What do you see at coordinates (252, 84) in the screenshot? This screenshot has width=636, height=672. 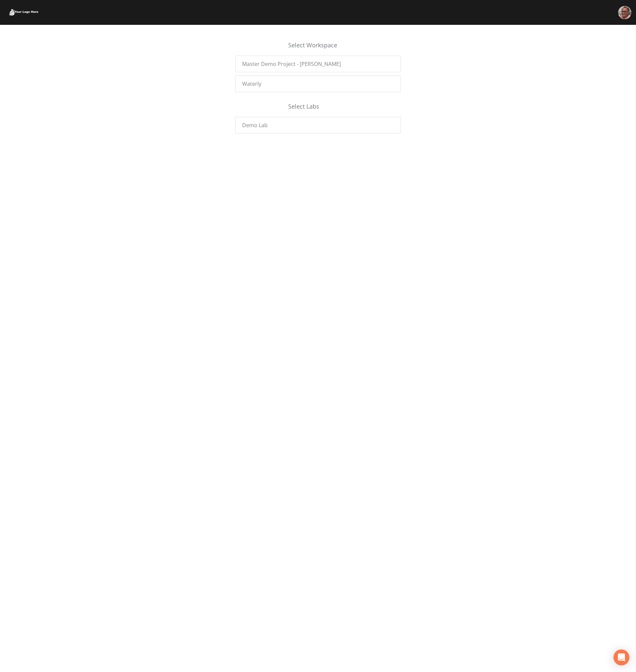 I see `span: Waterly` at bounding box center [252, 84].